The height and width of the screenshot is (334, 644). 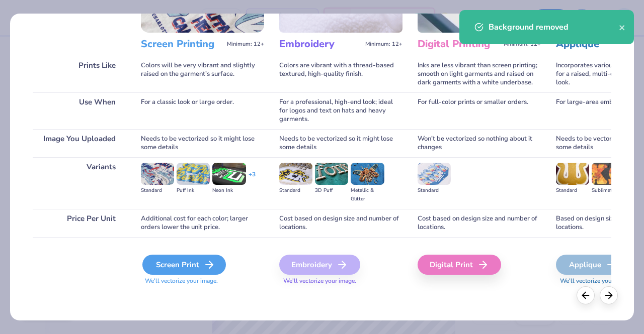 What do you see at coordinates (479, 143) in the screenshot?
I see `div: Won't be vectorized so nothing about it changes` at bounding box center [479, 143].